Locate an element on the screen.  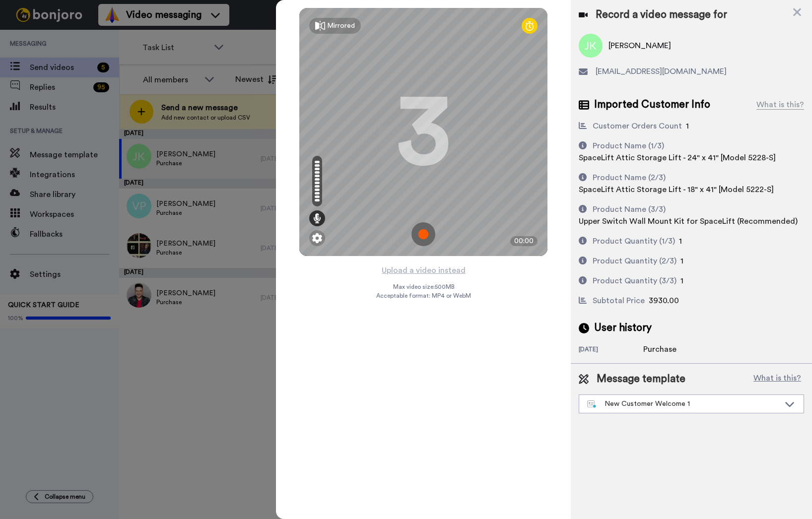
span: Imported Customer Info is located at coordinates (652, 105).